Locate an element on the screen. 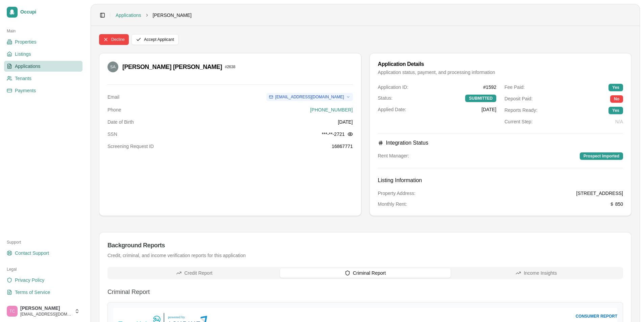  span: N/A is located at coordinates (619, 121).